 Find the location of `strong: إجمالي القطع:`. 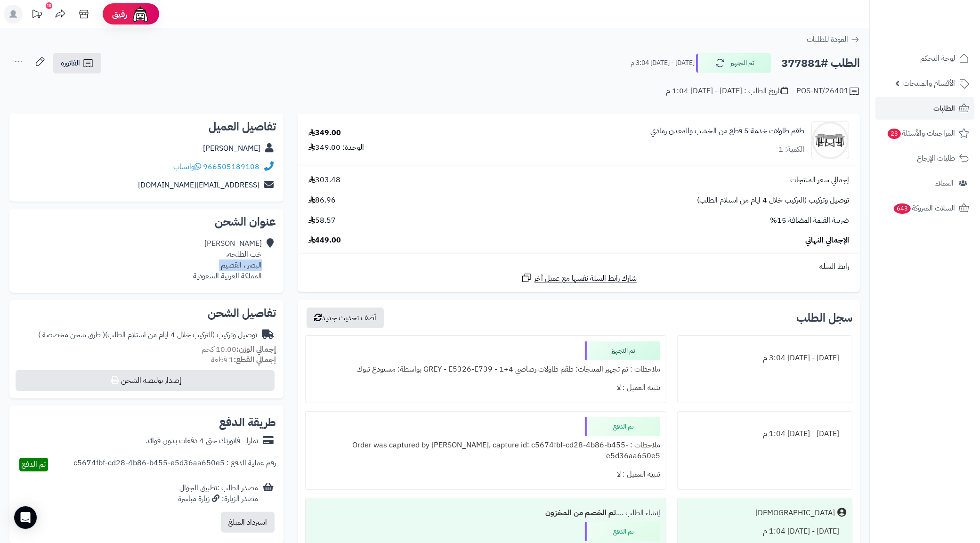

strong: إجمالي القطع: is located at coordinates (255, 359).